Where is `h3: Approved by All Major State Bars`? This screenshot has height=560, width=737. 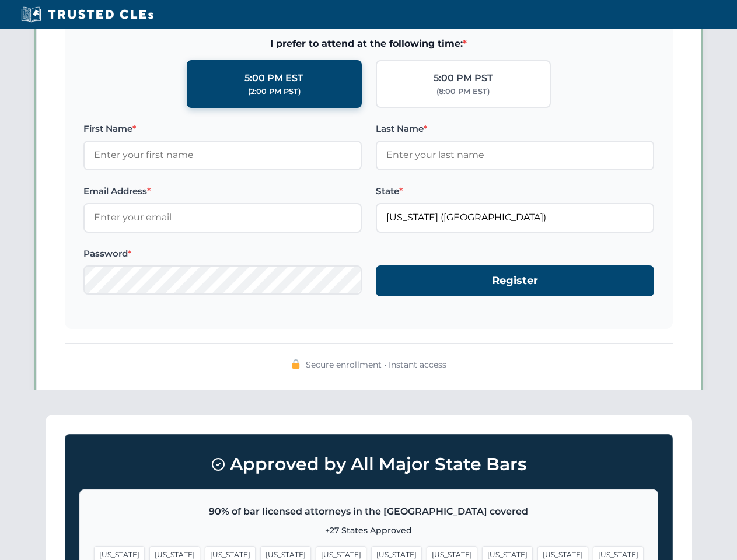
h3: Approved by All Major State Bars is located at coordinates (369, 465).